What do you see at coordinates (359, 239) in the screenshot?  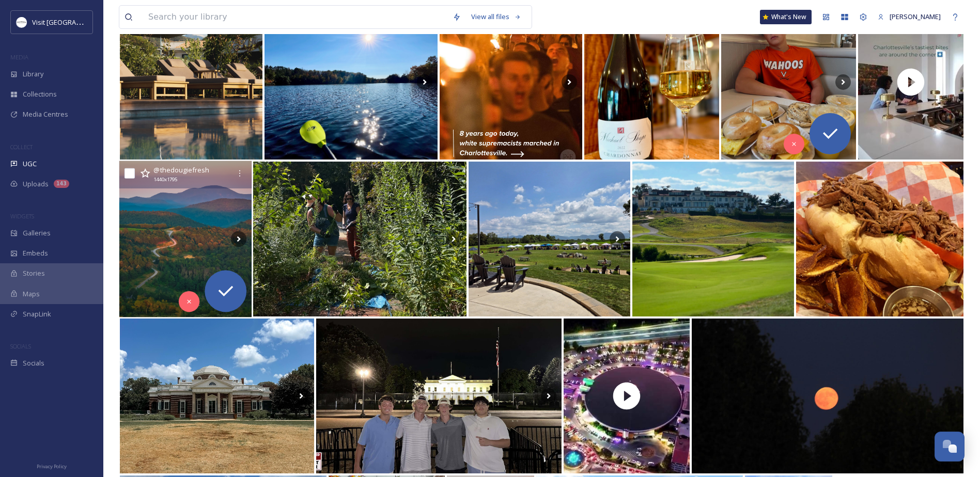 I see `img: Thanks to everyone who came out on Saturday for our back to school Beautification Day! Gardens we...` at bounding box center [359, 239].